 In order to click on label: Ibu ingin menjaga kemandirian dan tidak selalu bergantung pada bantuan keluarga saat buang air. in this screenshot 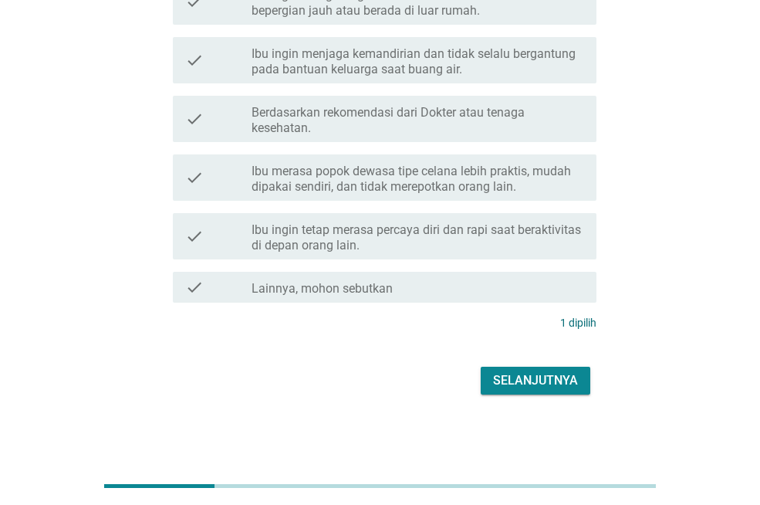, I will do `click(418, 62)`.